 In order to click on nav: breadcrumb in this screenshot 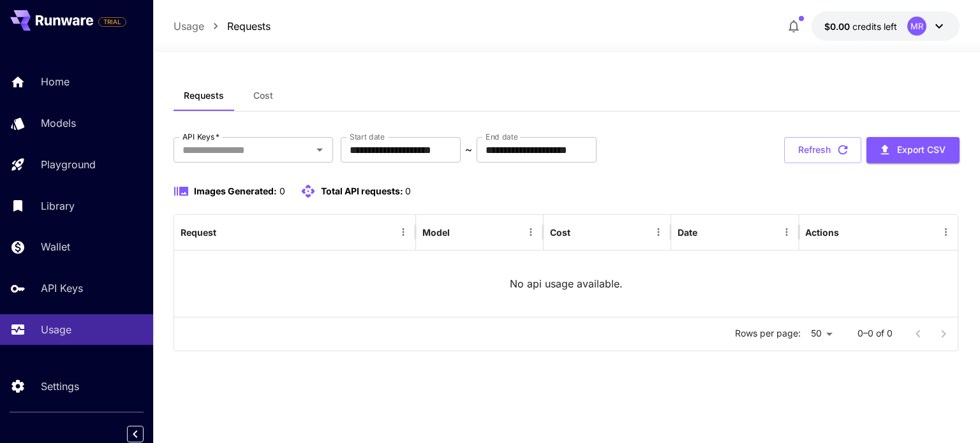, I will do `click(222, 26)`.